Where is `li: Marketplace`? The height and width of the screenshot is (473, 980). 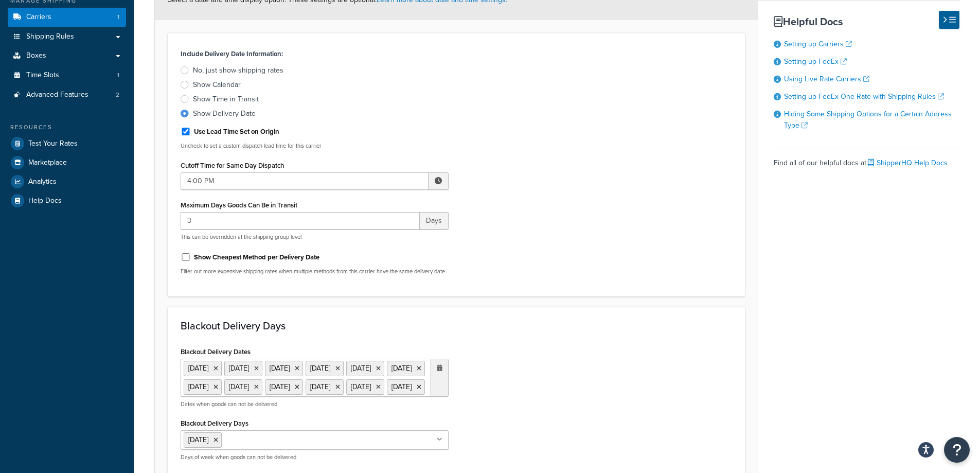 li: Marketplace is located at coordinates (67, 163).